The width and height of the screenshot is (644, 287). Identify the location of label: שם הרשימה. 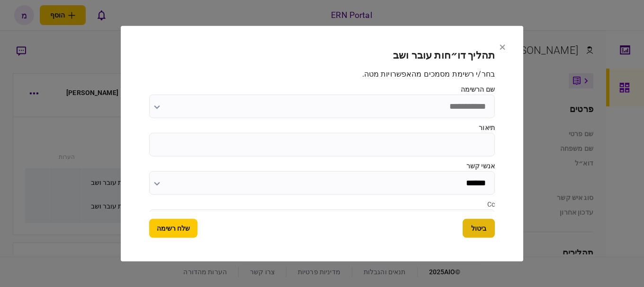
(322, 89).